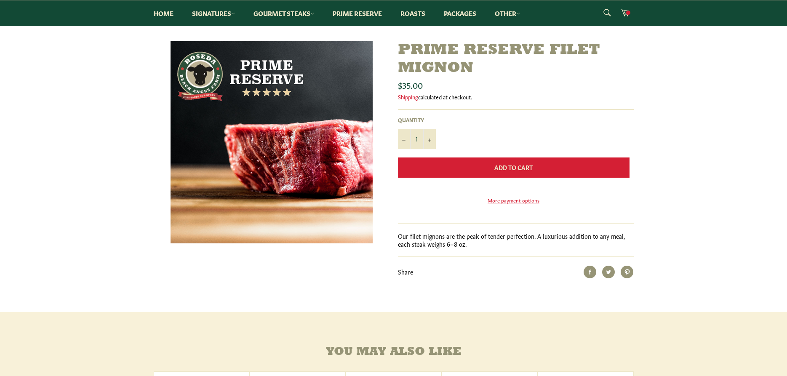 This screenshot has width=787, height=376. What do you see at coordinates (404, 139) in the screenshot?
I see `button: Reduce item quantity by one` at bounding box center [404, 139].